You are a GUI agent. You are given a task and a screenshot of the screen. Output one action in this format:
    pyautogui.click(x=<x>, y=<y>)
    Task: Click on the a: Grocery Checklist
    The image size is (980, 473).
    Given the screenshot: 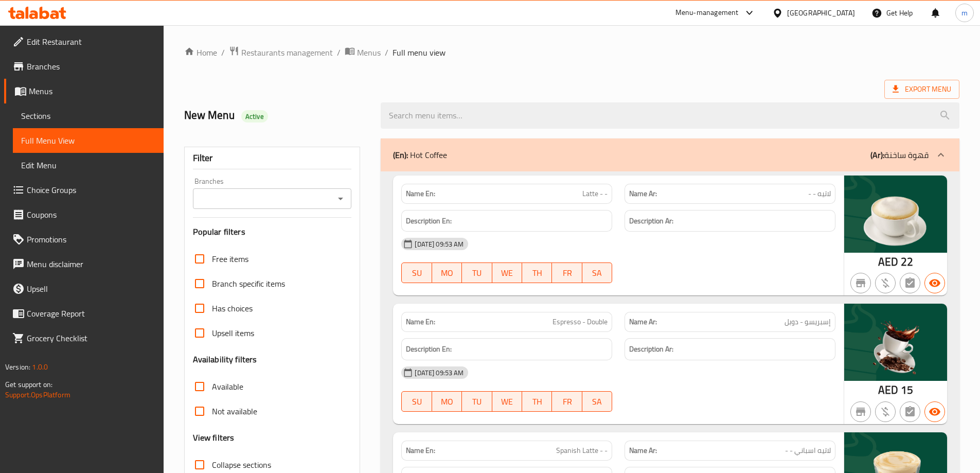 What is the action you would take?
    pyautogui.click(x=84, y=338)
    